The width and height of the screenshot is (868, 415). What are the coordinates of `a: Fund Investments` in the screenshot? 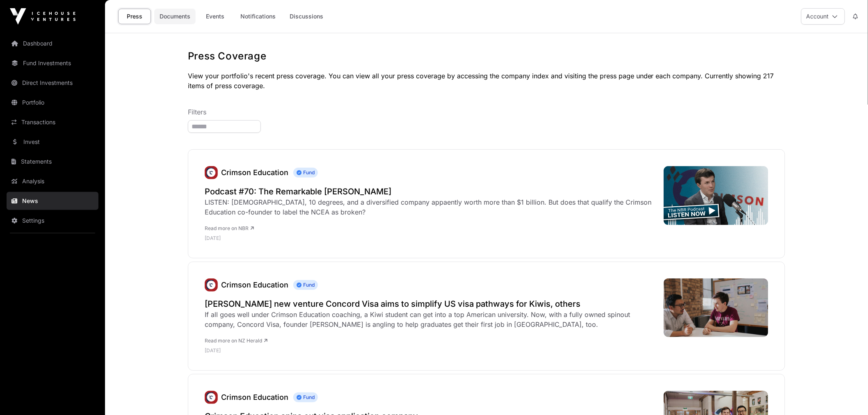 It's located at (53, 63).